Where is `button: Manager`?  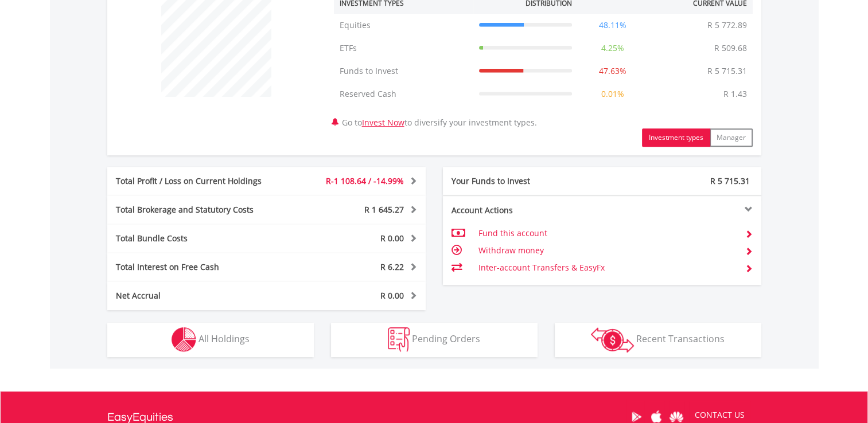
button: Manager is located at coordinates (731, 137).